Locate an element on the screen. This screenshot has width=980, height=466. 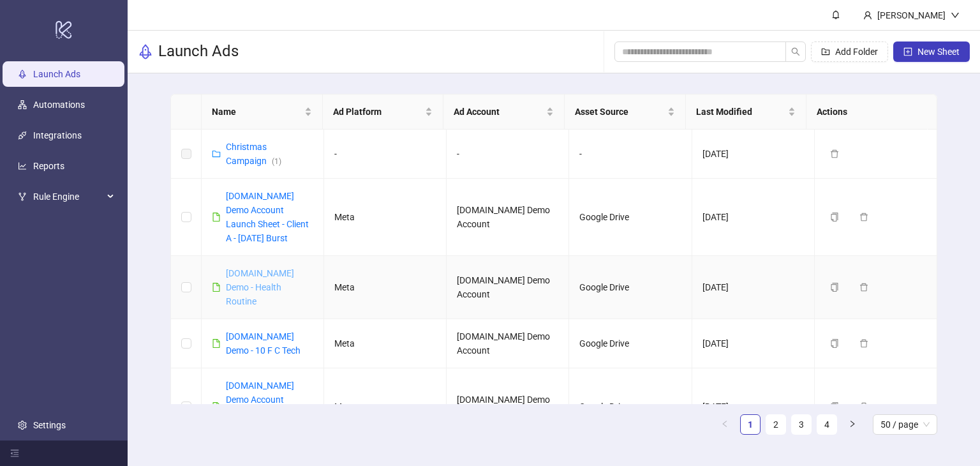
th: Actions is located at coordinates (867, 112).